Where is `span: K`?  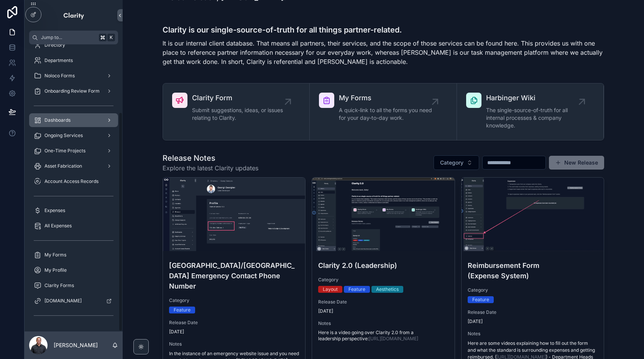 span: K is located at coordinates (111, 37).